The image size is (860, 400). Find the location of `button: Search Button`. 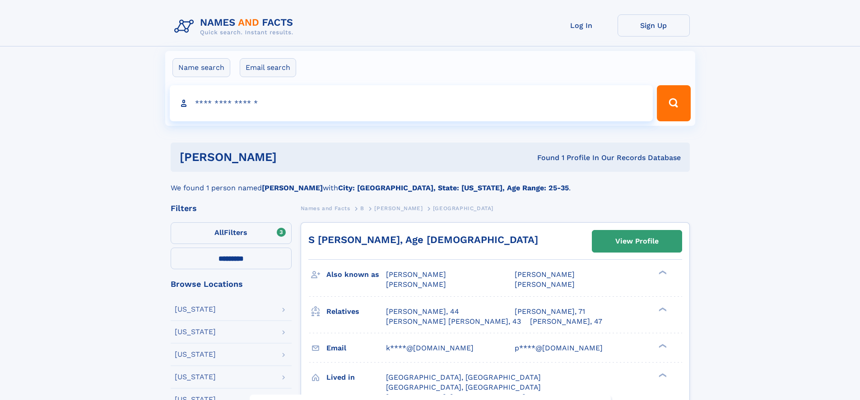

button: Search Button is located at coordinates (673, 103).